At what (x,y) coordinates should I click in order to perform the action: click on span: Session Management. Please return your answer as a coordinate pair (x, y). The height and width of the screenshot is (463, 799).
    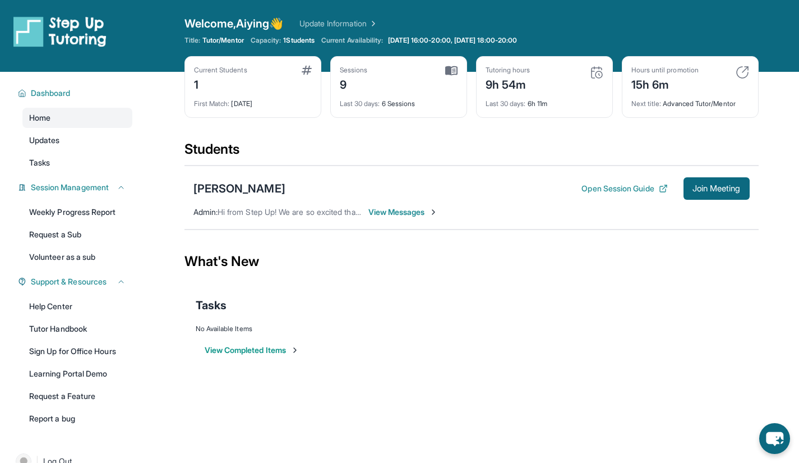
    Looking at the image, I should click on (70, 187).